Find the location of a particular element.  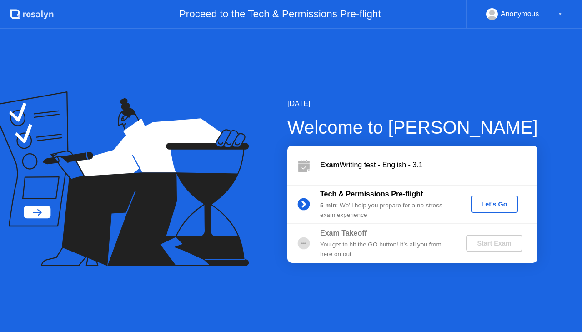

button: Start Exam is located at coordinates (494, 243).